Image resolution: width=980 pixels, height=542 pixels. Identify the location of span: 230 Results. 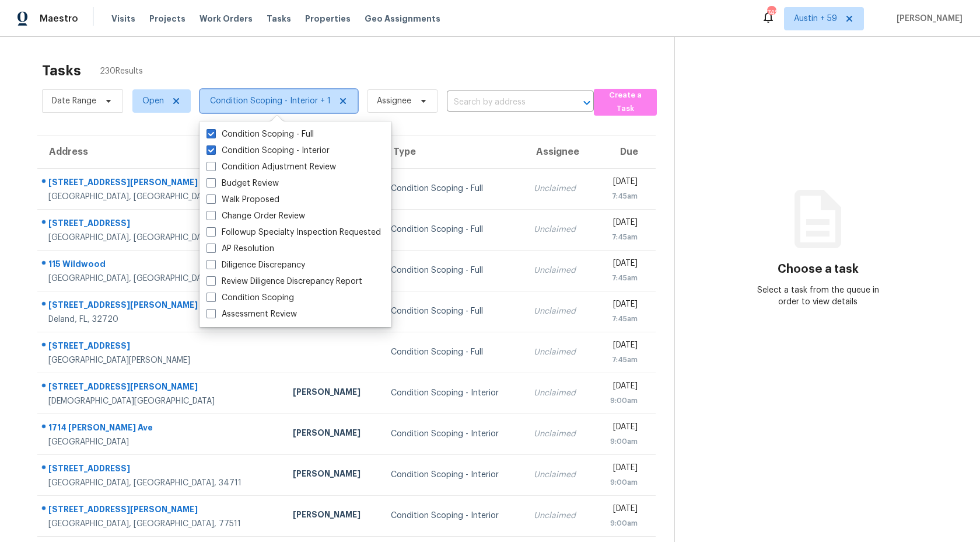
(121, 71).